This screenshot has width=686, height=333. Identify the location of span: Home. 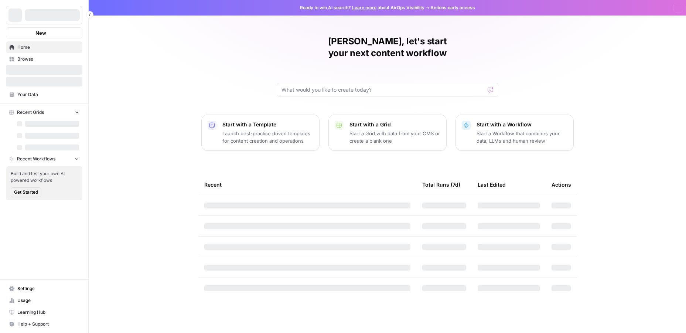
(48, 47).